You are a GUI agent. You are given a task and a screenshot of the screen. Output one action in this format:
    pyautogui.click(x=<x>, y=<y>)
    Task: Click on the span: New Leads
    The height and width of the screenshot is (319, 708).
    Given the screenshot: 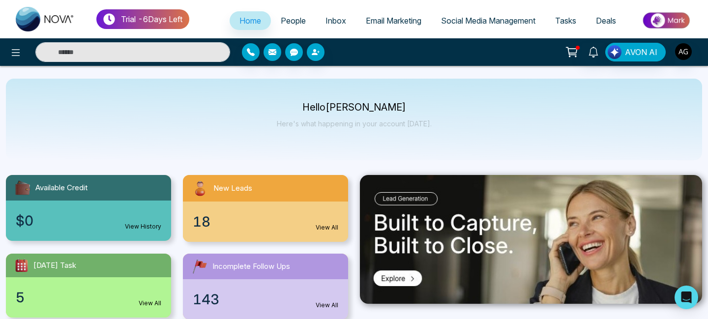 What is the action you would take?
    pyautogui.click(x=233, y=188)
    